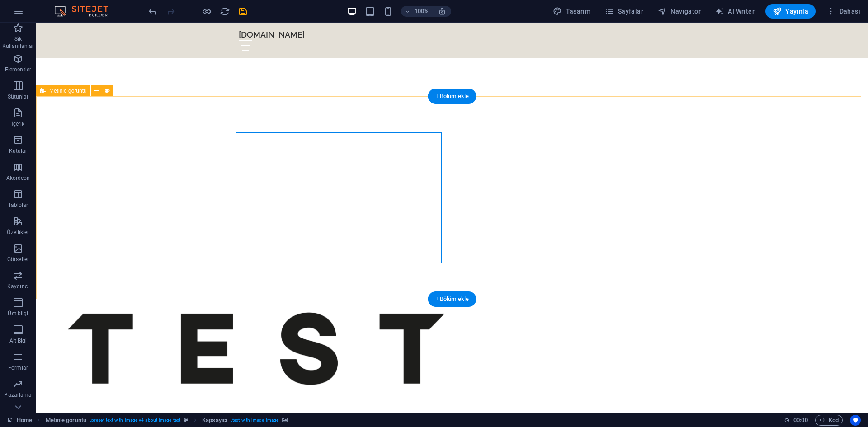  Describe the element at coordinates (679, 11) in the screenshot. I see `button: Navigatör` at that location.